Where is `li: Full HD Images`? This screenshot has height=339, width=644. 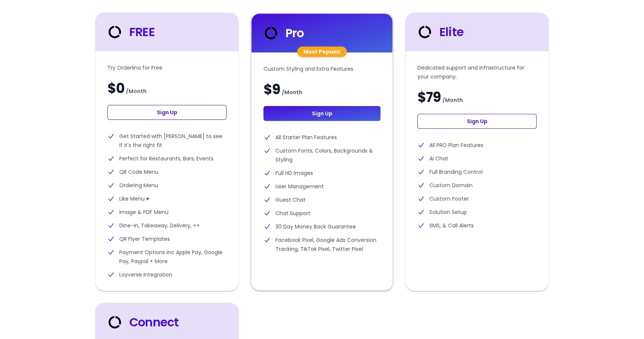 li: Full HD Images is located at coordinates (322, 173).